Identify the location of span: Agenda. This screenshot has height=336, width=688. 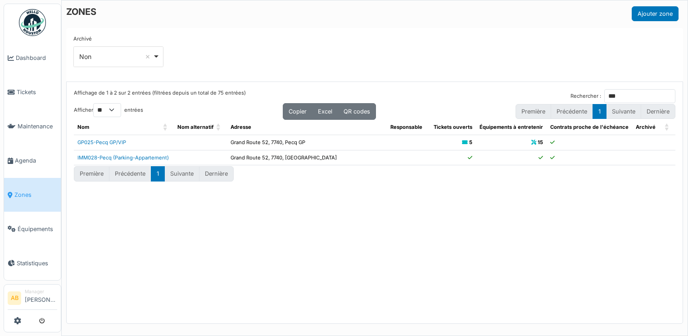
(36, 160).